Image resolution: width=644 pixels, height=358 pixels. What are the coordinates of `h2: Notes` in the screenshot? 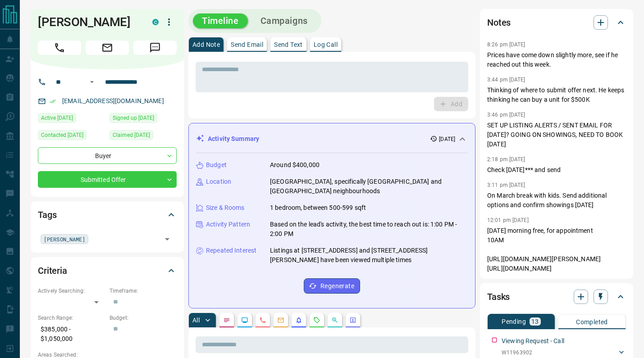 It's located at (499, 22).